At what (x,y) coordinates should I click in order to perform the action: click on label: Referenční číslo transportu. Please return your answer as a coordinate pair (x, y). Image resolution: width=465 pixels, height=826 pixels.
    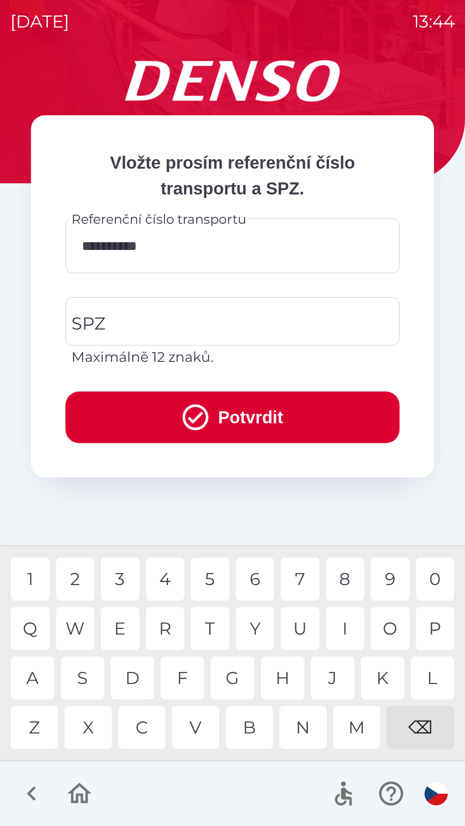
    Looking at the image, I should click on (159, 219).